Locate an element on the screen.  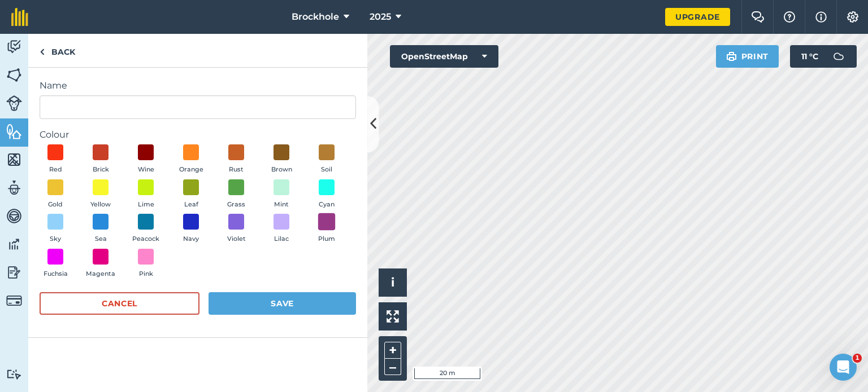
span: Fuchsia is located at coordinates (56, 274).